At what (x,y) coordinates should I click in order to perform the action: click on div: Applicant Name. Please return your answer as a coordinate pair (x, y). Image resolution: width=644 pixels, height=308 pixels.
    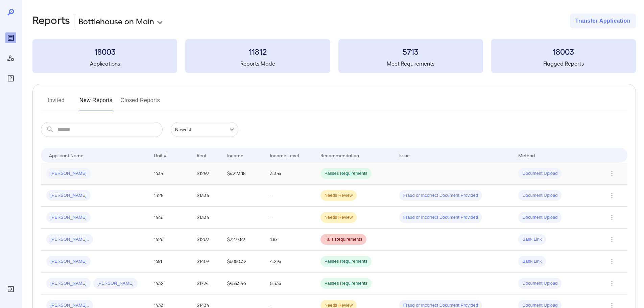
    Looking at the image, I should click on (67, 155).